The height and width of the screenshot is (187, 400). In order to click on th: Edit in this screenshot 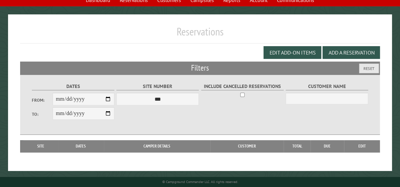, I will do `click(362, 147)`.